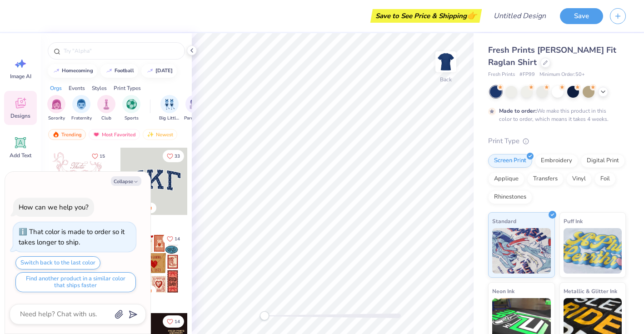 This screenshot has width=644, height=334. I want to click on div: filter for Club, so click(106, 108).